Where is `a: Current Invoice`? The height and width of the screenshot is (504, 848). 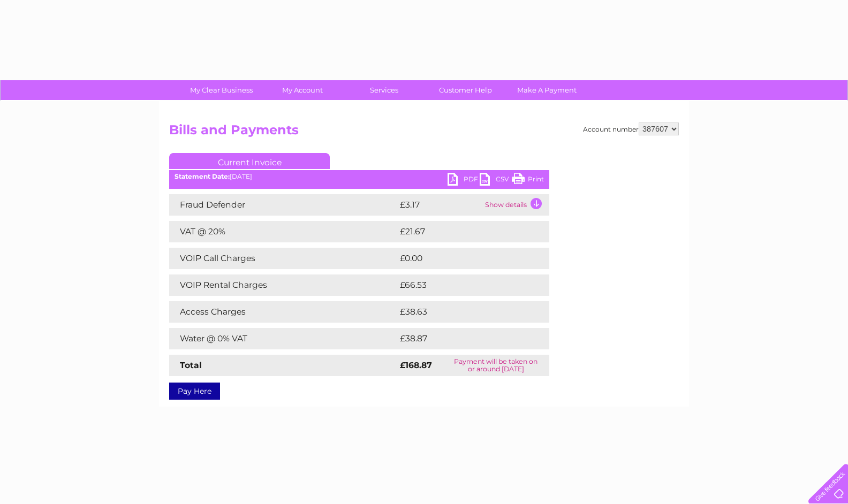
a: Current Invoice is located at coordinates (250, 161).